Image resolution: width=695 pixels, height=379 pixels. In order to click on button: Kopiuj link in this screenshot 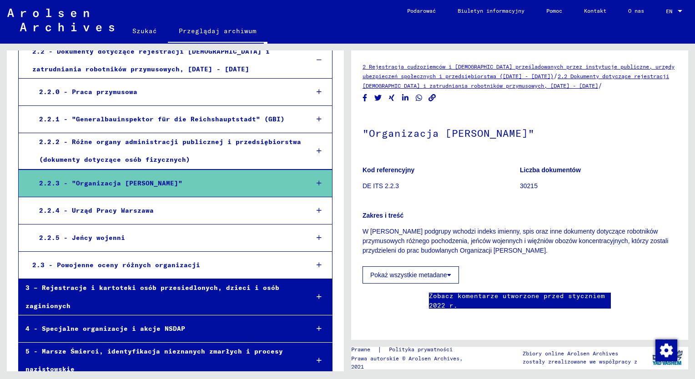, I will do `click(432, 98)`.